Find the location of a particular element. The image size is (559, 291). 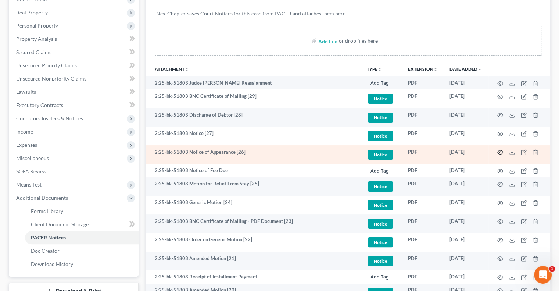

td: 2:25-bk-51803 Notice [27] is located at coordinates (253, 136).